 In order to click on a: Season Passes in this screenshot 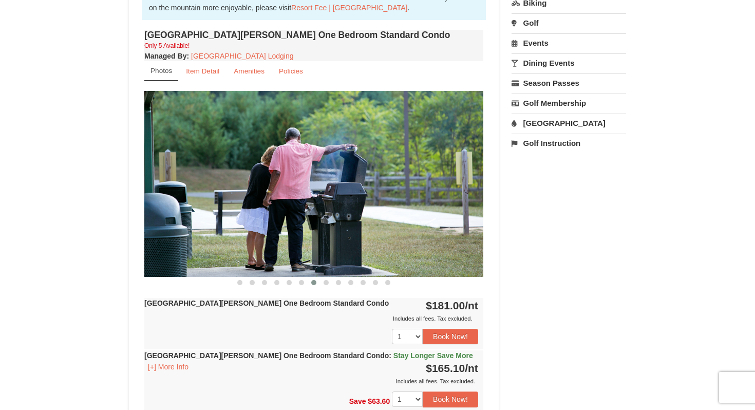, I will do `click(568, 83)`.